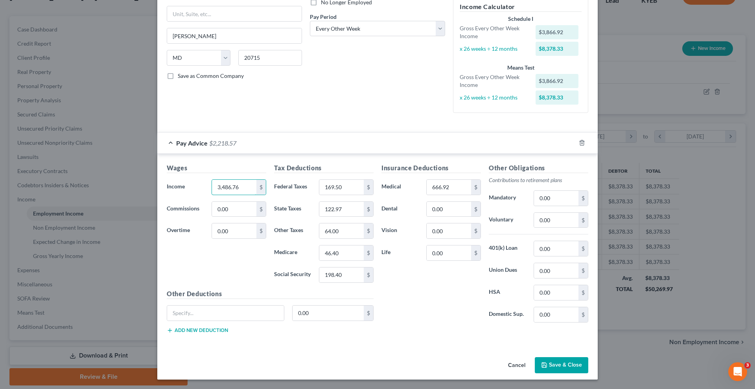 This screenshot has width=755, height=389. What do you see at coordinates (521, 7) in the screenshot?
I see `h5: Income Calculator` at bounding box center [521, 7].